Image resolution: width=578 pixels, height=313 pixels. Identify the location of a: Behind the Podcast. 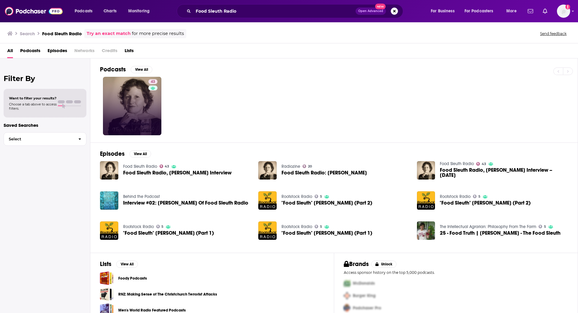
(142, 196).